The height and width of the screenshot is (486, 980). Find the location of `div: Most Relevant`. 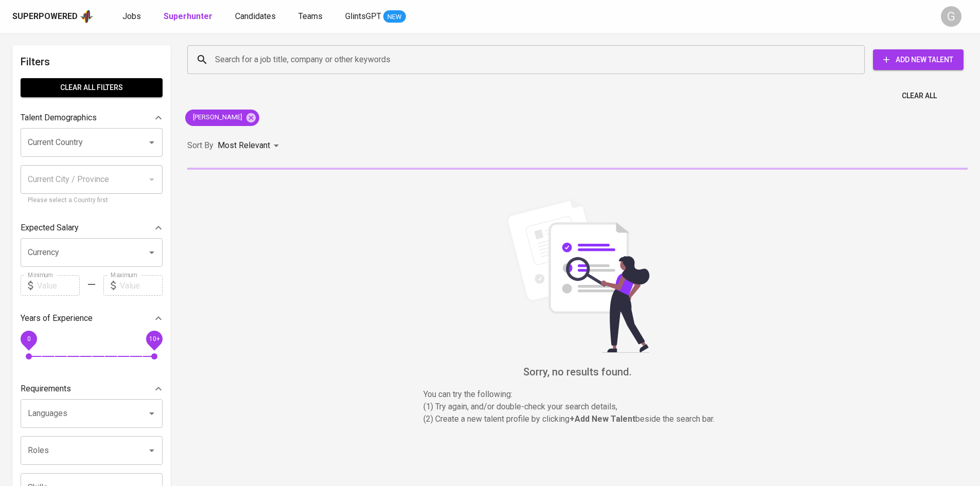

div: Most Relevant is located at coordinates (250, 145).